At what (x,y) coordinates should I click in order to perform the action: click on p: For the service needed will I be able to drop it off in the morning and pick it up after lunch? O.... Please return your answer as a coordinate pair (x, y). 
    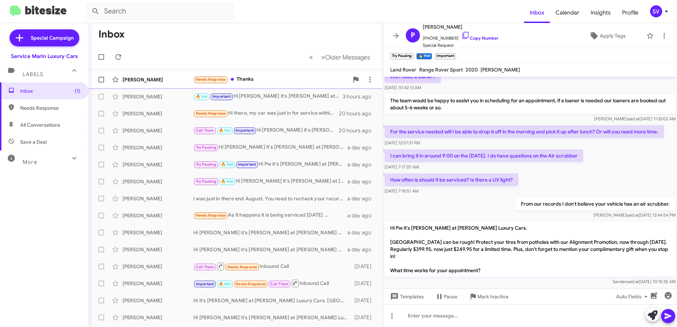
    Looking at the image, I should click on (524, 132).